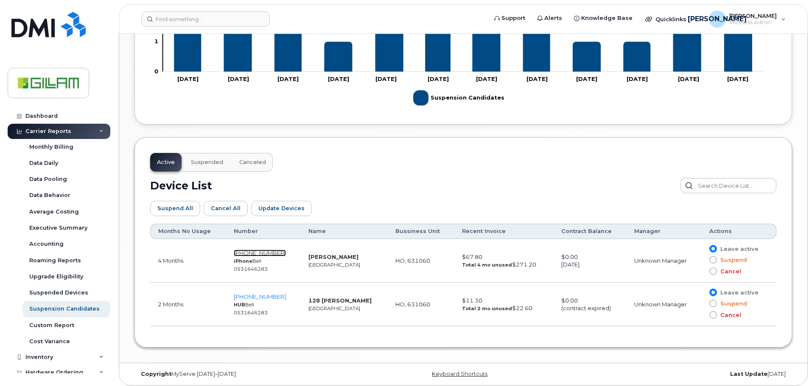 The image size is (812, 386). I want to click on th: Bussiness Unit, so click(421, 231).